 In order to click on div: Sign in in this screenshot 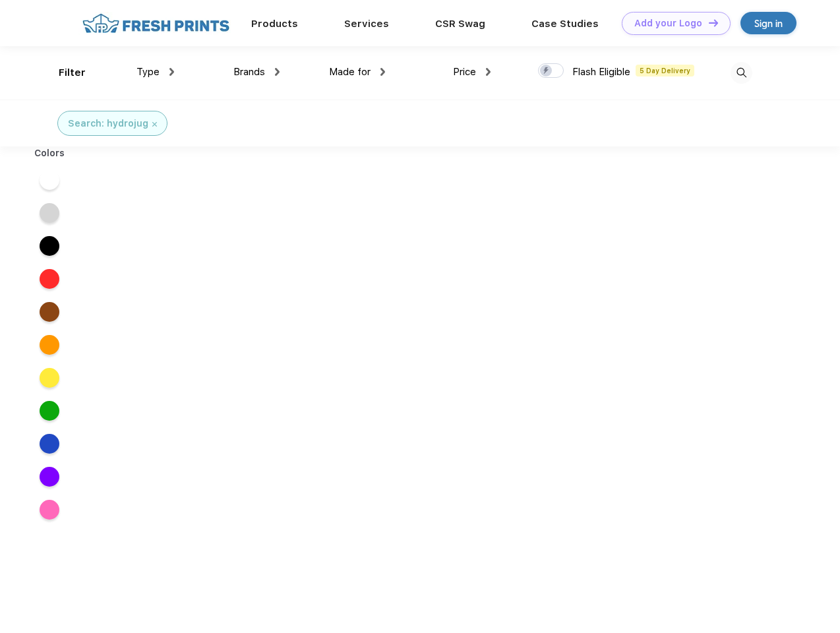, I will do `click(768, 23)`.